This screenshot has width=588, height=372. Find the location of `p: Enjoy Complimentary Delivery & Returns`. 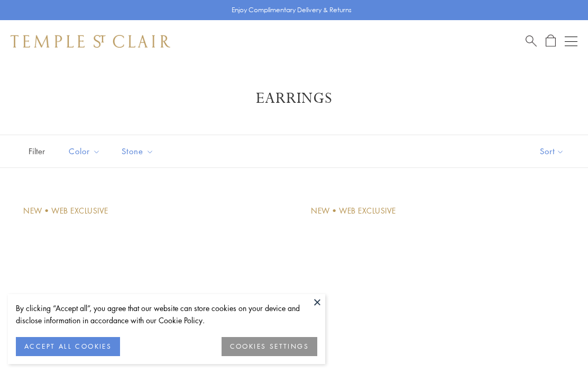

p: Enjoy Complimentary Delivery & Returns is located at coordinates (292, 10).